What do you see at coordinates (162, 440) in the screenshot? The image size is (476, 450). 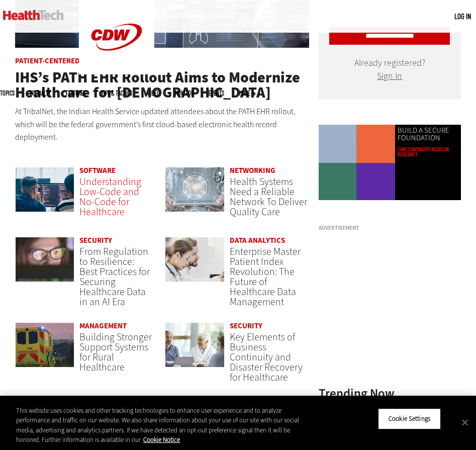 I see `a: More information about your privacy` at bounding box center [162, 440].